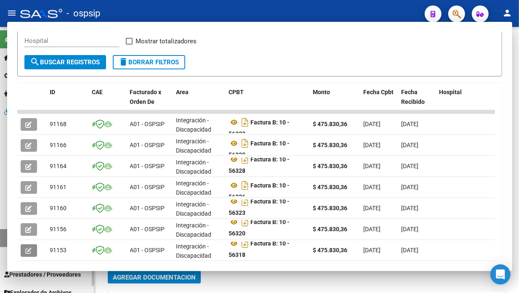 This screenshot has width=519, height=293. What do you see at coordinates (58, 145) in the screenshot?
I see `span: 91166` at bounding box center [58, 145].